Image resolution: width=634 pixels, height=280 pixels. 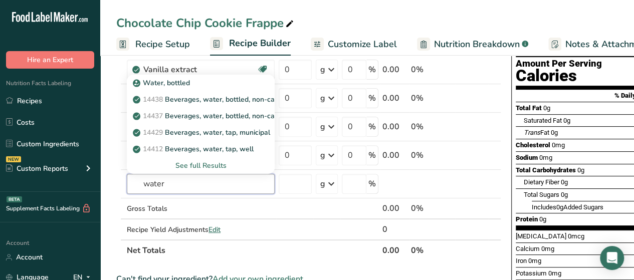 What do you see at coordinates (153, 44) in the screenshot?
I see `a: Recipe Setup` at bounding box center [153, 44].